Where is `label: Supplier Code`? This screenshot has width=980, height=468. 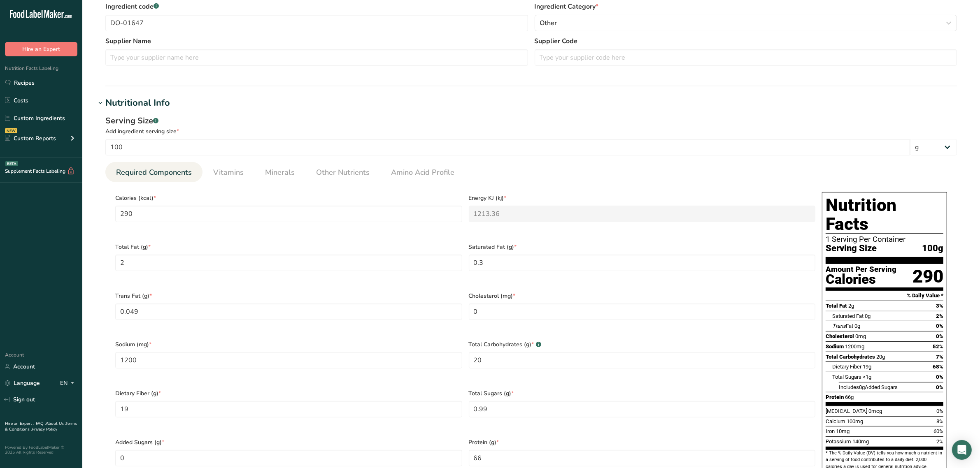 label: Supplier Code is located at coordinates (745, 41).